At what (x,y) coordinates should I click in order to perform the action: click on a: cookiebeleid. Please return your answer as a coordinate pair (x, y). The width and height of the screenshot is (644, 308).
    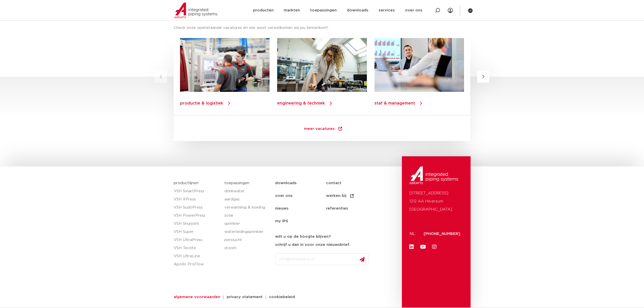
    Looking at the image, I should click on (282, 297).